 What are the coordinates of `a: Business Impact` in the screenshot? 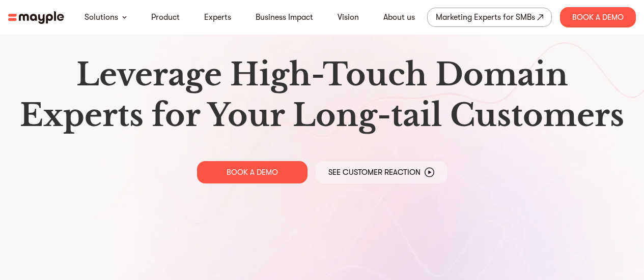 It's located at (284, 17).